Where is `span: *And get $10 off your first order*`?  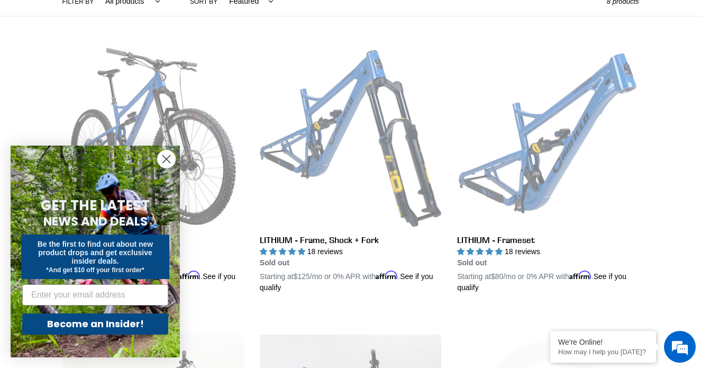
span: *And get $10 off your first order* is located at coordinates (95, 270).